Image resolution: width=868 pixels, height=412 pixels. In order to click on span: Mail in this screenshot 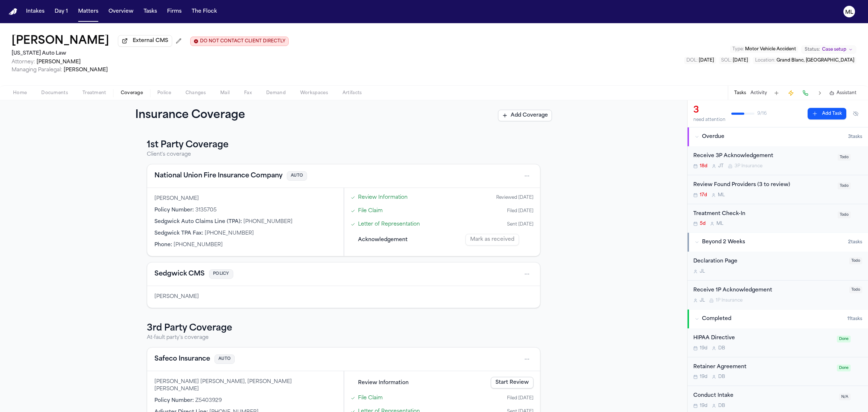, I will do `click(225, 93)`.